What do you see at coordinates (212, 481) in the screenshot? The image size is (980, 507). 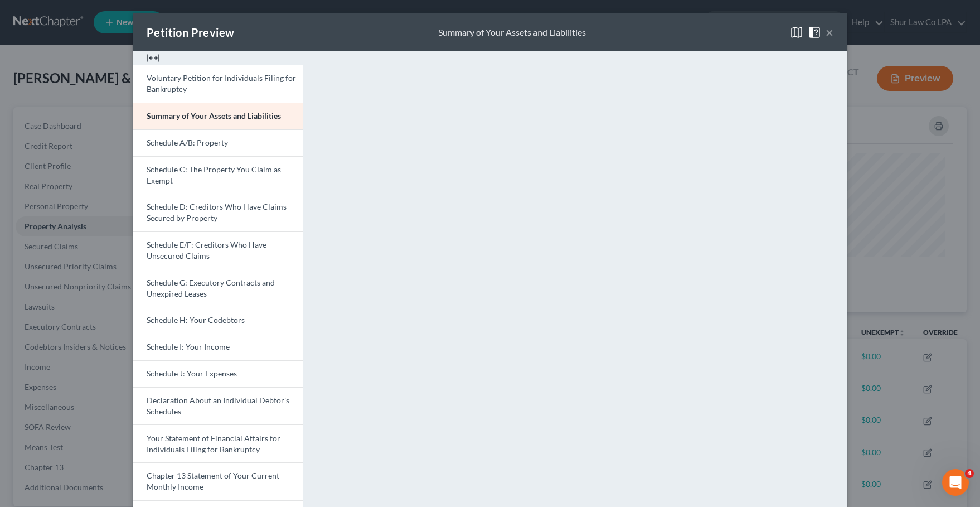 I see `span: Chapter 13 Statement of Your Current Monthly Income` at bounding box center [212, 481].